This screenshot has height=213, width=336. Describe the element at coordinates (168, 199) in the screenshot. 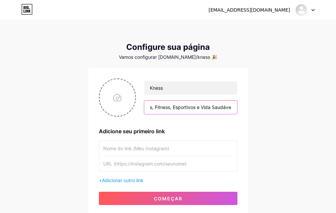

I see `font: começar` at that location.